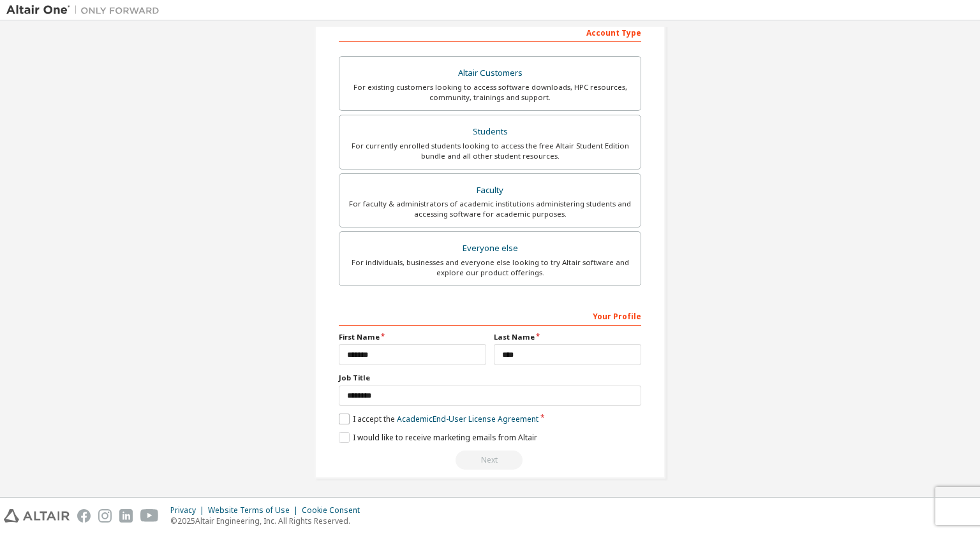 The image size is (980, 534). I want to click on label: Job Title, so click(490, 378).